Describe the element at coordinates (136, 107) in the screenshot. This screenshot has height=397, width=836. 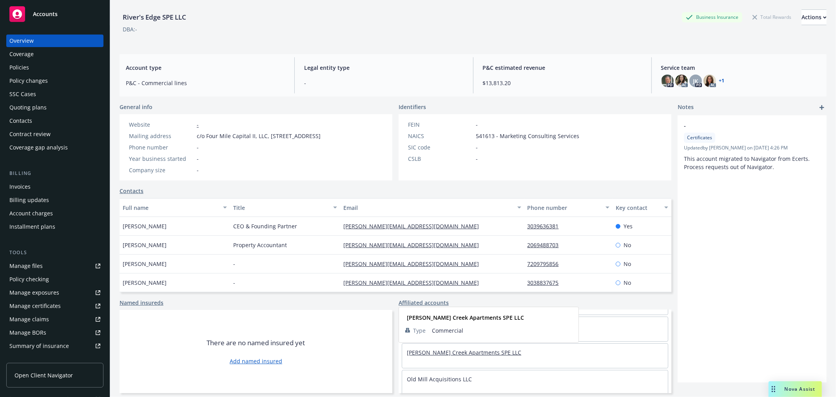
I see `span: General info` at that location.